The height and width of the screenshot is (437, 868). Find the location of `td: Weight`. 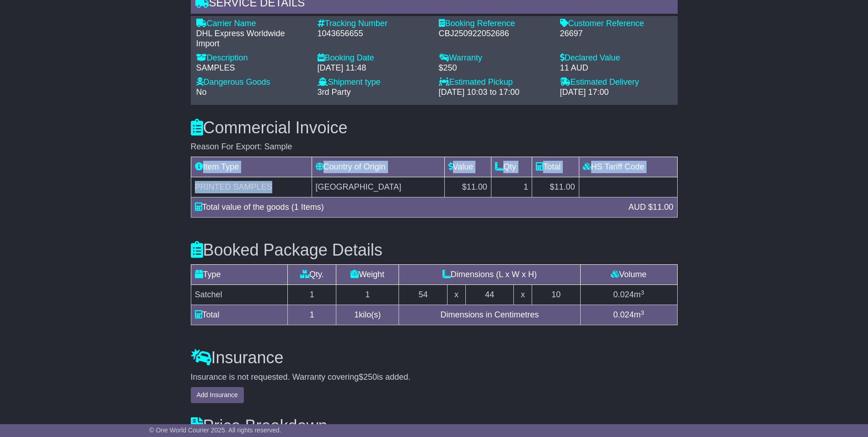

td: Weight is located at coordinates (367, 274).